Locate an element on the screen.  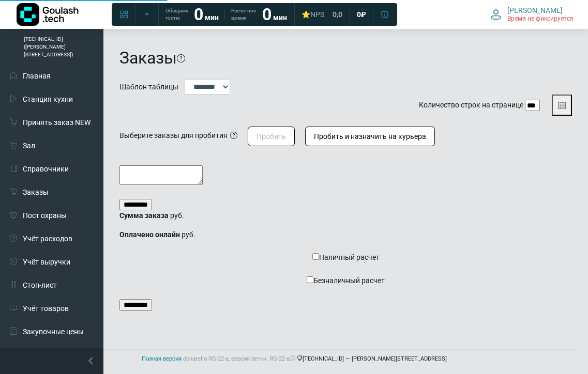
h1: Заказы is located at coordinates (148, 58).